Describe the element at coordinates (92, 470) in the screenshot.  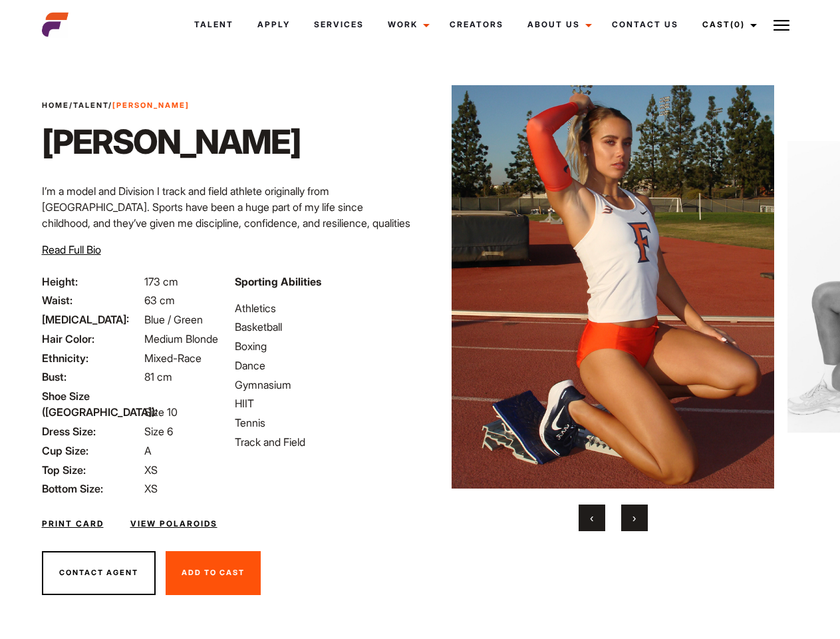
I see `span: Top Size:` at that location.